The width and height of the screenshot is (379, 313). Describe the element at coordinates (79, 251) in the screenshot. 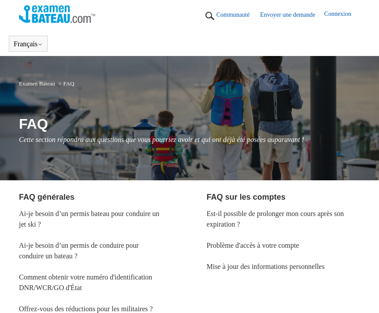

I see `a: Ai-je besoin d’un permis de conduire pour conduire un bateau ?` at that location.